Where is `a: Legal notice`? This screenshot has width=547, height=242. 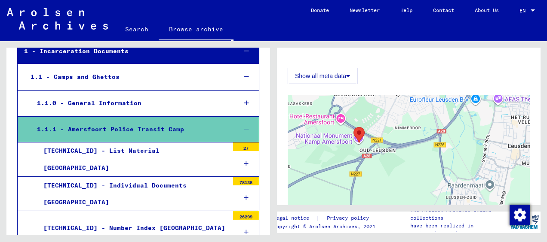
a: Legal notice is located at coordinates (294, 218).